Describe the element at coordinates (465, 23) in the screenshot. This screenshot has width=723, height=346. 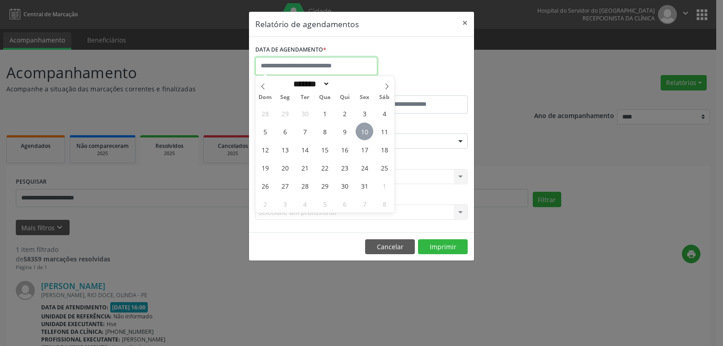
I see `button: Close` at that location.